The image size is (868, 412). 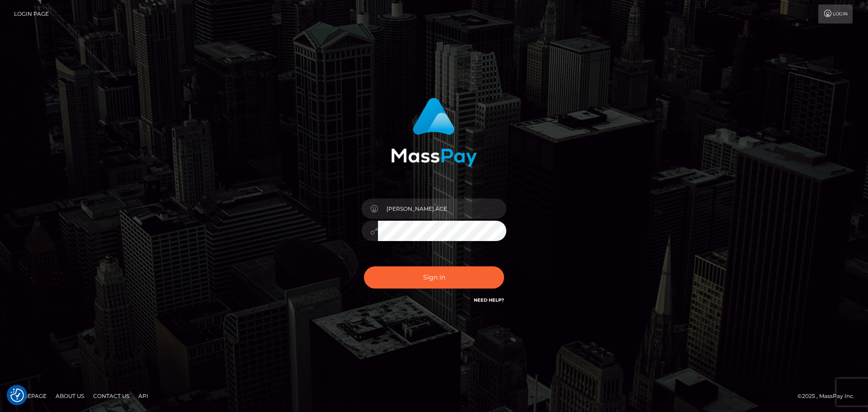 What do you see at coordinates (69, 396) in the screenshot?
I see `a: About Us` at bounding box center [69, 396].